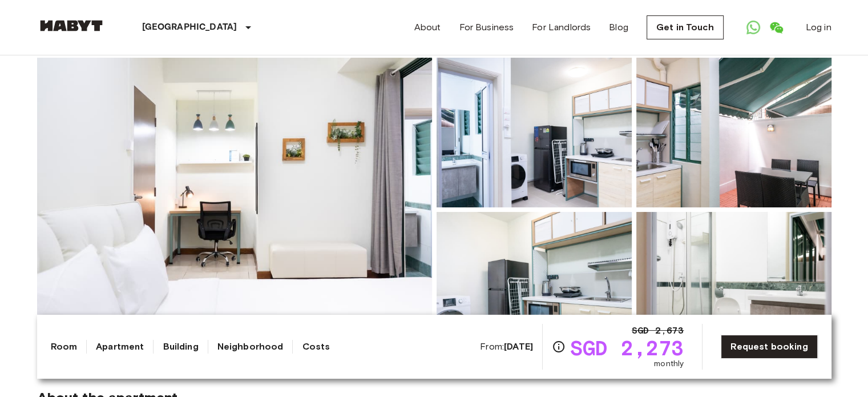 The height and width of the screenshot is (397, 868). I want to click on a: Neighborhood, so click(251, 347).